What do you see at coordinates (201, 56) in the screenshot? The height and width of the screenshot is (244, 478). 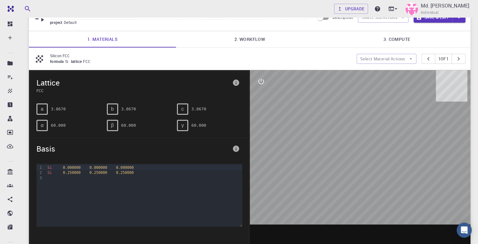 I see `p: Silicon FCC` at bounding box center [201, 56].